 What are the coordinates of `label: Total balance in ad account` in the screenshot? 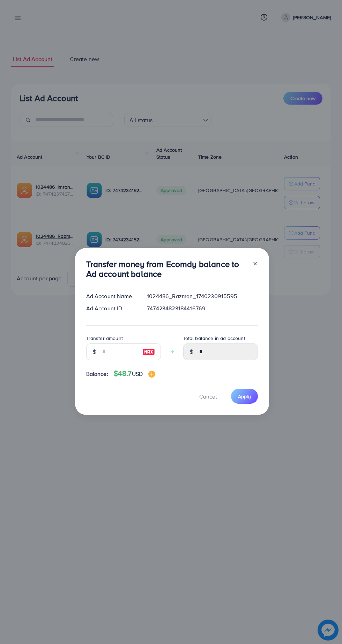 It's located at (214, 338).